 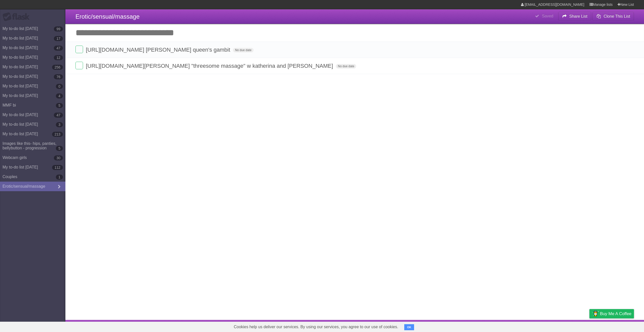 What do you see at coordinates (316, 327) in the screenshot?
I see `span: Cookies help us deliver our services. By using our services, you agree to our use of cookies.` at bounding box center [316, 327].